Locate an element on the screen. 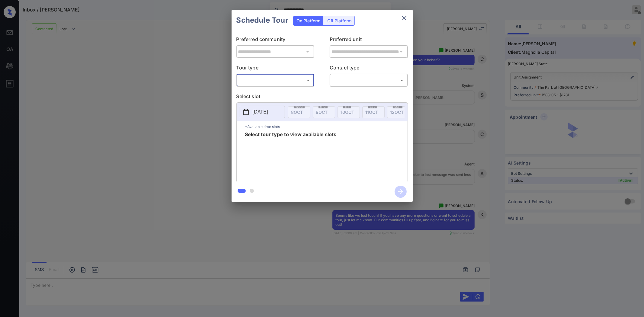  p: Contact type is located at coordinates (369, 69).